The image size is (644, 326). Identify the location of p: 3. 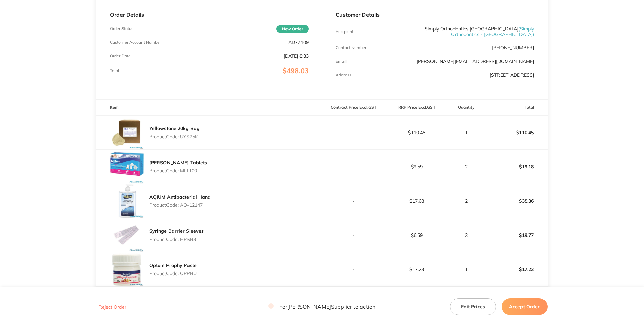
(466, 235).